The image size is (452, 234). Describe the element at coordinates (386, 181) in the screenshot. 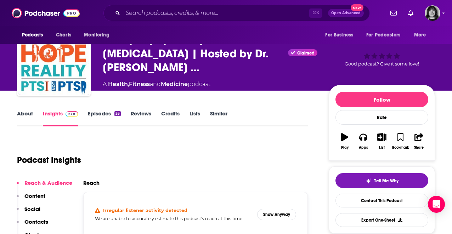

I see `span: Tell Me Why` at that location.